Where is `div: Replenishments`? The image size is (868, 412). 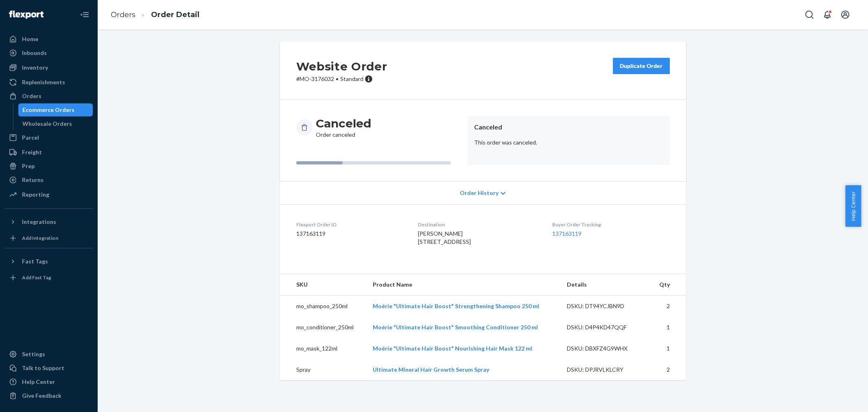
div: Replenishments is located at coordinates (43, 82).